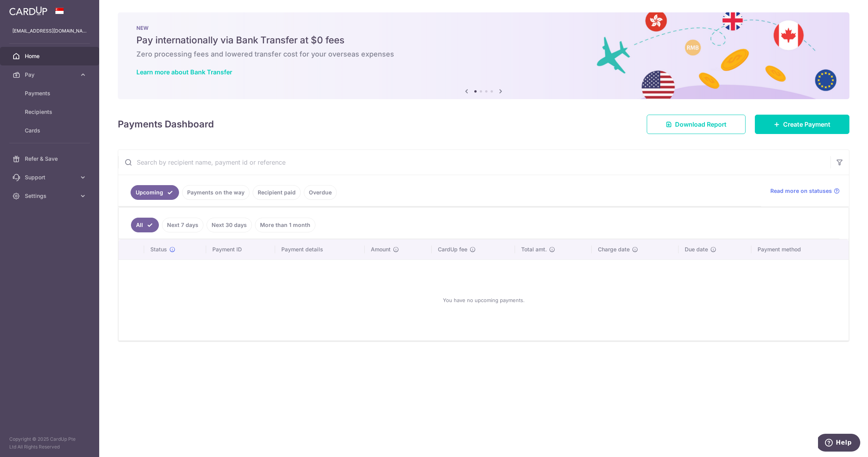  I want to click on a: Payments on the way, so click(216, 193).